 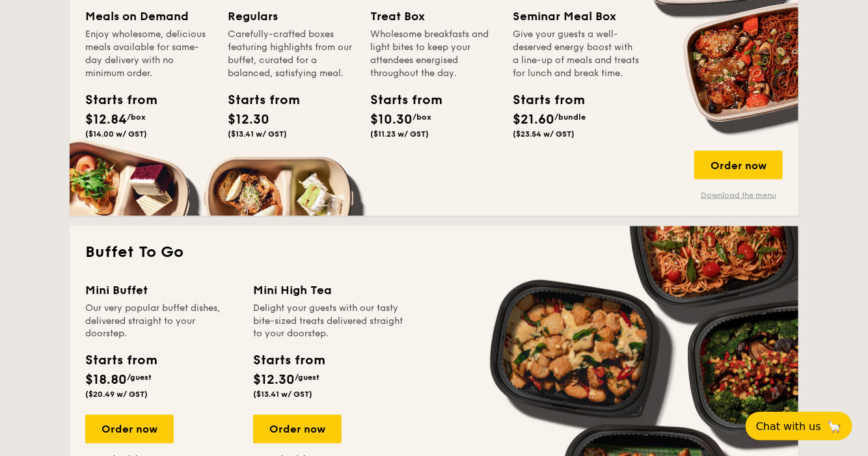 I want to click on span: ($11.23 w/ GST), so click(x=400, y=134).